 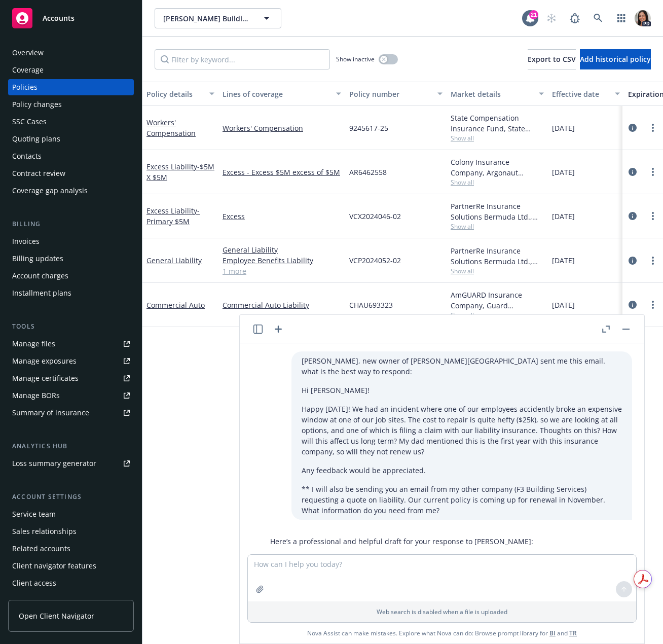 What do you see at coordinates (375, 216) in the screenshot?
I see `span: VCX2024046-02` at bounding box center [375, 216].